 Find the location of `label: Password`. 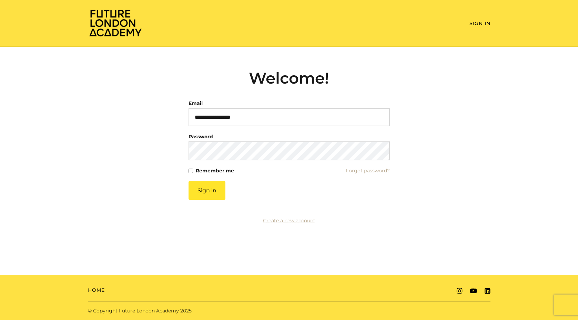

label: Password is located at coordinates (200, 137).